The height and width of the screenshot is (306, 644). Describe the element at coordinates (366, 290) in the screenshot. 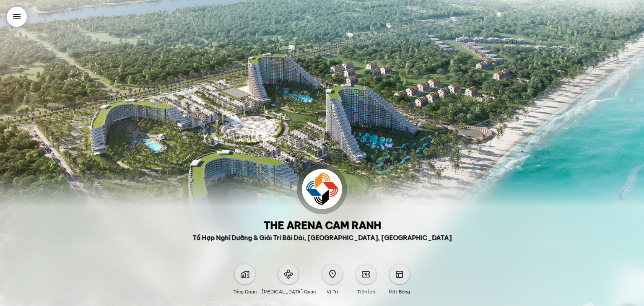

I see `div: Tiện ích` at that location.